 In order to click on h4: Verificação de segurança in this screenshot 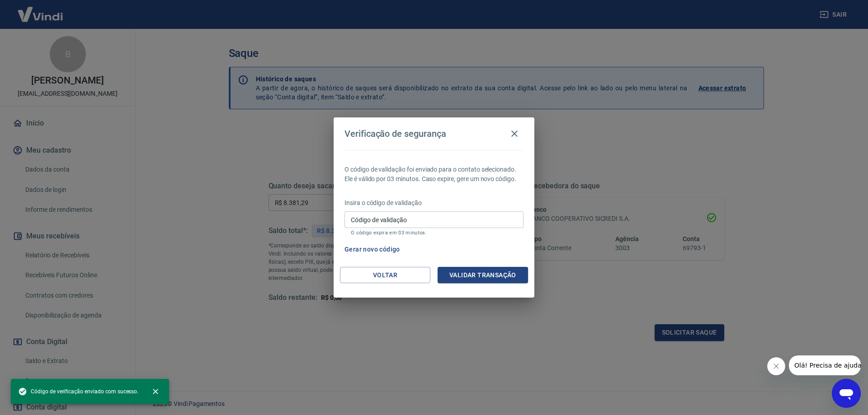, I will do `click(395, 134)`.